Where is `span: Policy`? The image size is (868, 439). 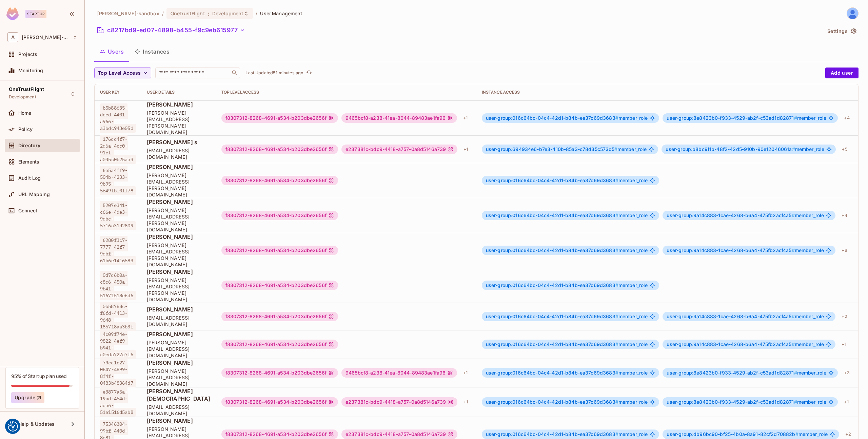
span: Policy is located at coordinates (25, 129).